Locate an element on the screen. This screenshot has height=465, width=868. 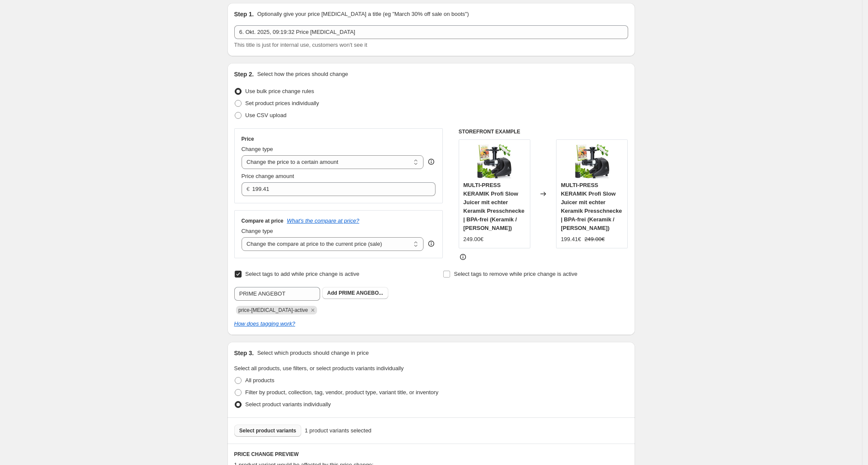
span: Set product prices individually is located at coordinates (282, 103).